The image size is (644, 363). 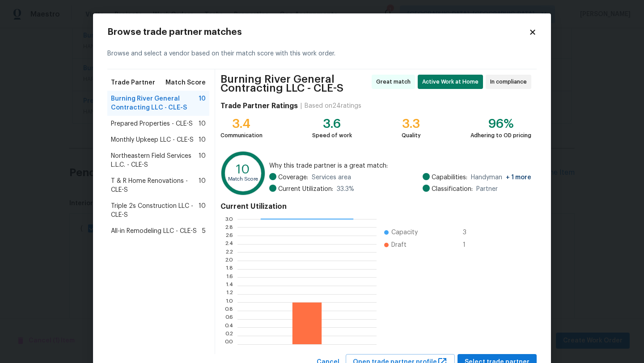 I want to click on span: Northeastern Field Services L.L.C. - CLE-S, so click(x=155, y=160).